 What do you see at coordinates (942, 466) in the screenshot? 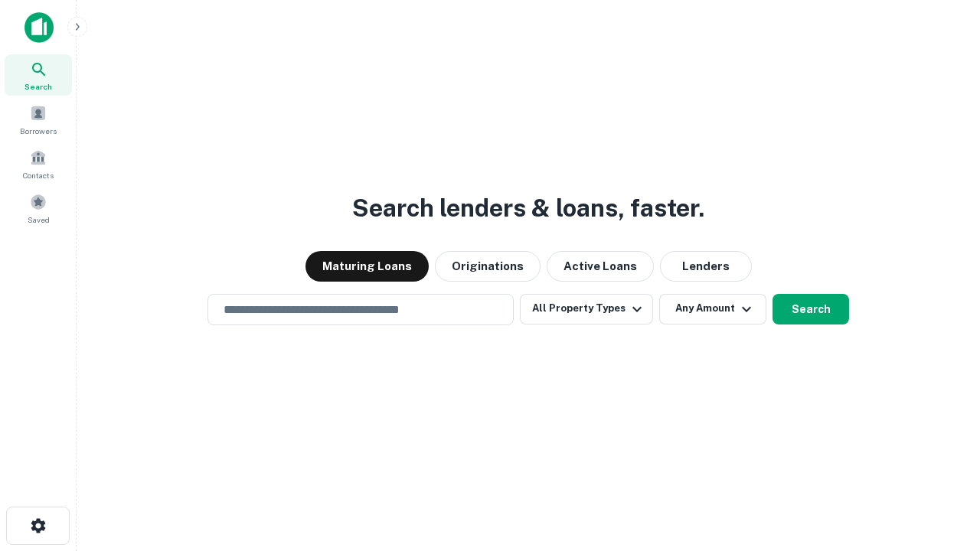
I see `div: Chat Widget` at bounding box center [942, 466].